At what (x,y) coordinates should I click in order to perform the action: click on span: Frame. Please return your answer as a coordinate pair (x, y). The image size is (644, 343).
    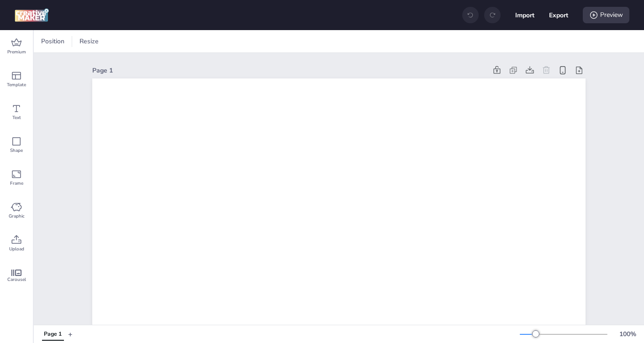
    Looking at the image, I should click on (16, 183).